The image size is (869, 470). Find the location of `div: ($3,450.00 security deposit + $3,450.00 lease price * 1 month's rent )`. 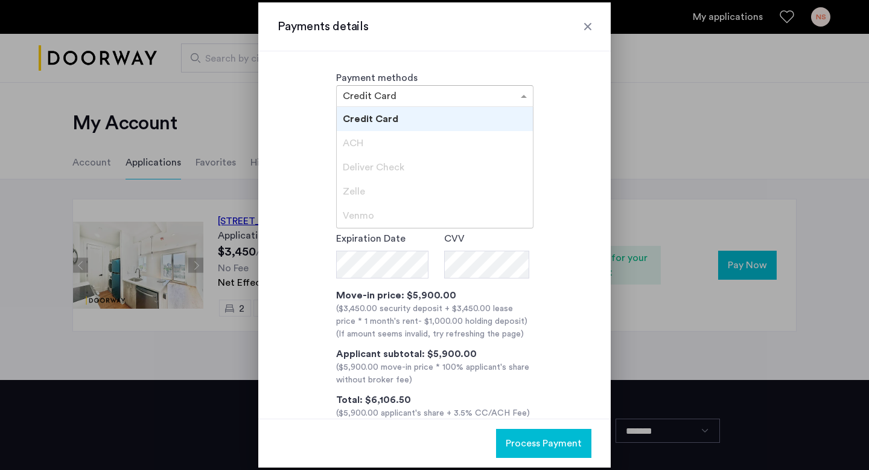

div: ($3,450.00 security deposit + $3,450.00 lease price * 1 month's rent ) is located at coordinates (435, 315).